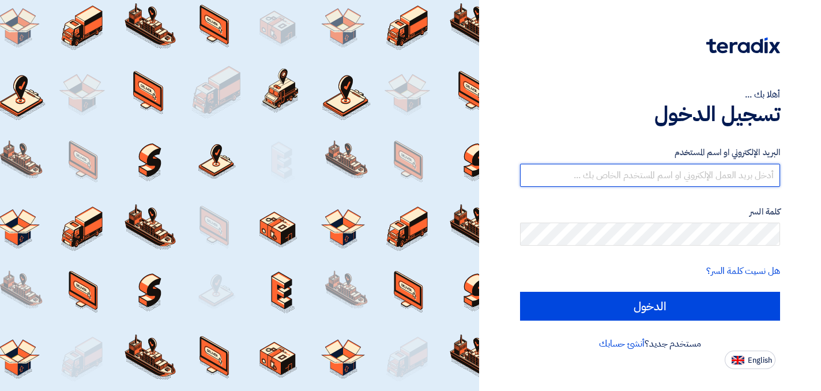  Describe the element at coordinates (750, 360) in the screenshot. I see `button: English` at that location.